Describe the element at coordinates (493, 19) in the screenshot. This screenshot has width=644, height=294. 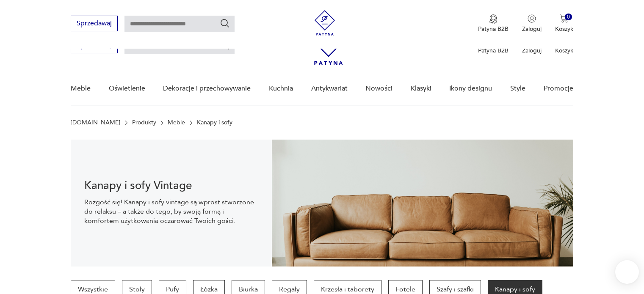
I see `img: Ikona medalu` at that location.